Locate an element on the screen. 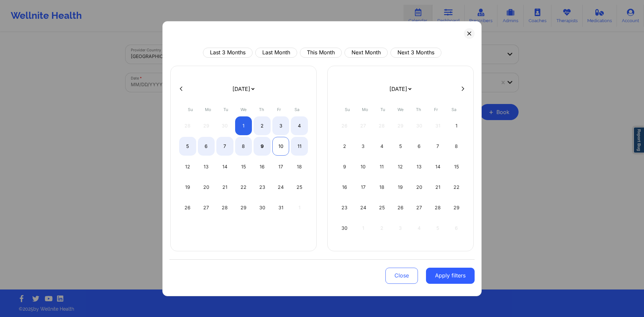 The width and height of the screenshot is (644, 317). div: Sun Nov 02 2025 is located at coordinates (345, 146).